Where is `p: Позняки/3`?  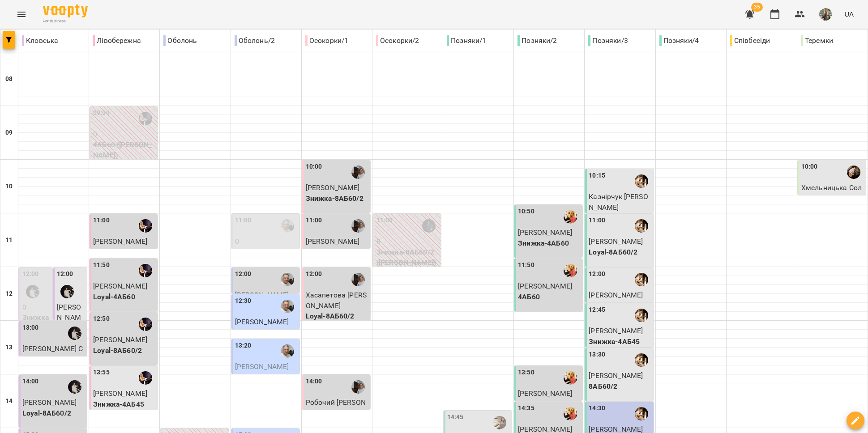
p: Позняки/3 is located at coordinates (607, 41).